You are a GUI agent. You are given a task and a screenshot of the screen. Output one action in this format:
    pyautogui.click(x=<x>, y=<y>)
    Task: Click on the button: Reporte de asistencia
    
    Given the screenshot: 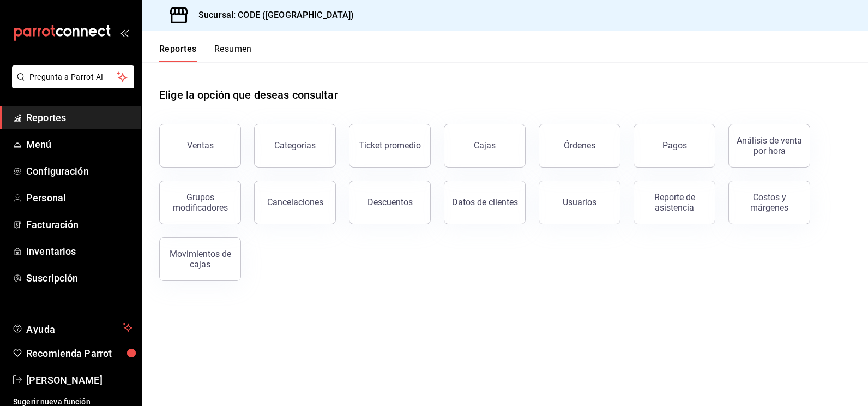 What is the action you would take?
    pyautogui.click(x=674, y=202)
    